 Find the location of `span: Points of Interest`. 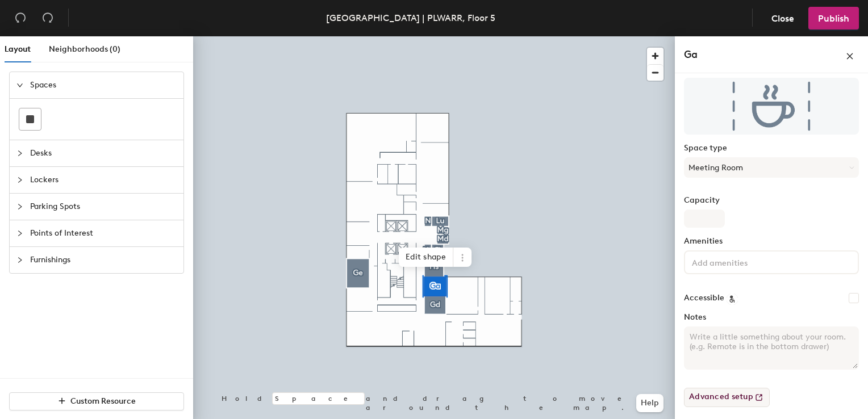

span: Points of Interest is located at coordinates (103, 234).